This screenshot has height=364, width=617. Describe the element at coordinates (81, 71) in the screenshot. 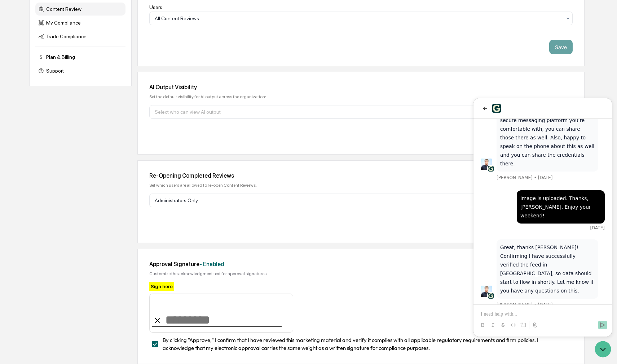

I see `div: Support` at that location.